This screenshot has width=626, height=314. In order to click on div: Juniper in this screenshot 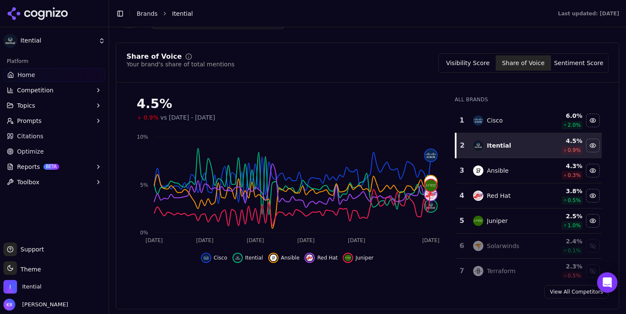, I will do `click(497, 221)`.